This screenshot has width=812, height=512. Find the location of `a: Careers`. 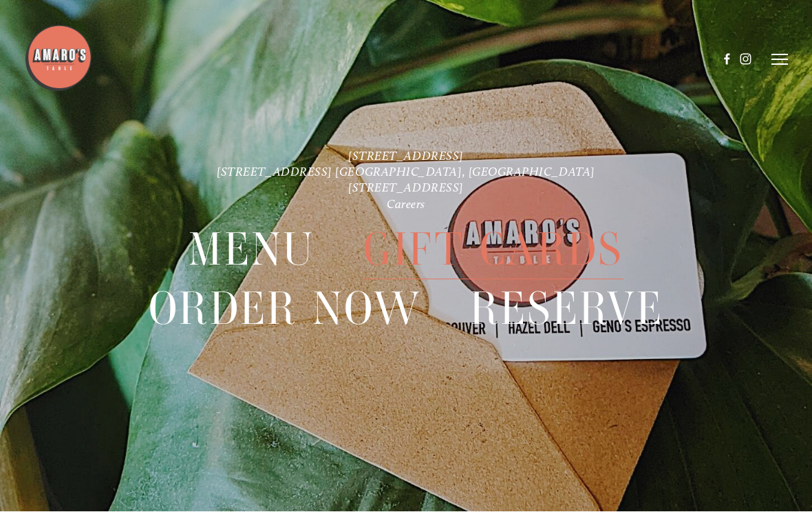

a: Careers is located at coordinates (406, 204).